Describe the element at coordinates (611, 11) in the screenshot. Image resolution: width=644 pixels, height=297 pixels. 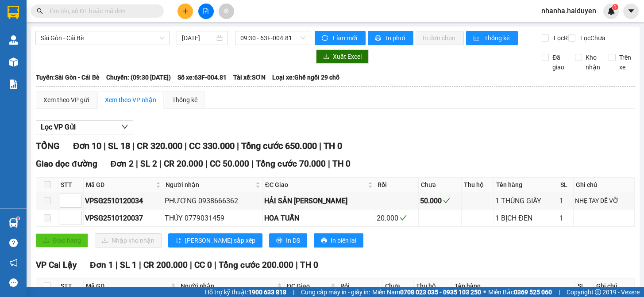
I see `img: icon-new-feature` at that location.